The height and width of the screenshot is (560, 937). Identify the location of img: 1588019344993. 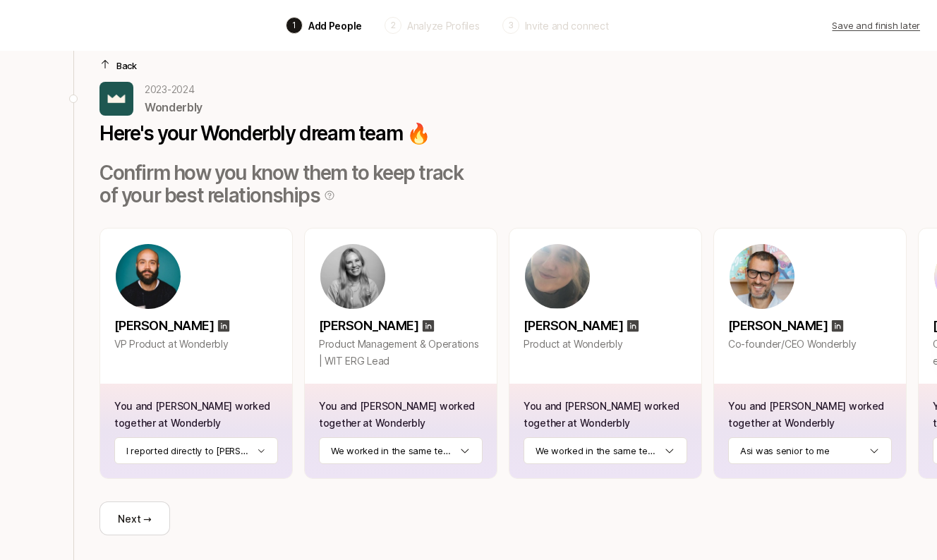
(762, 276).